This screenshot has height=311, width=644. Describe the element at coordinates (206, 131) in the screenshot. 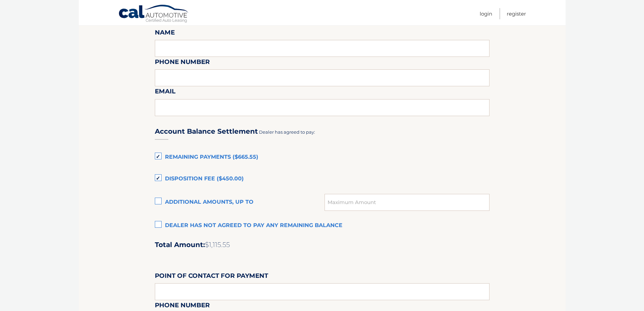

I see `h3: Account Balance Settlement` at that location.